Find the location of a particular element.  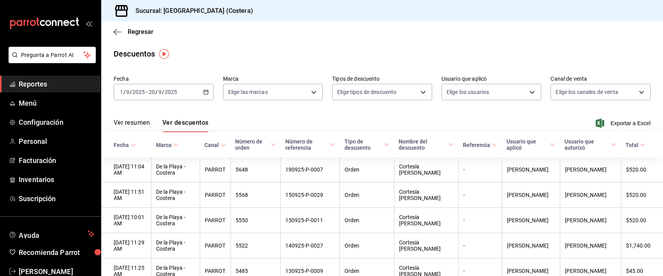

span: Fecha is located at coordinates (125, 145).